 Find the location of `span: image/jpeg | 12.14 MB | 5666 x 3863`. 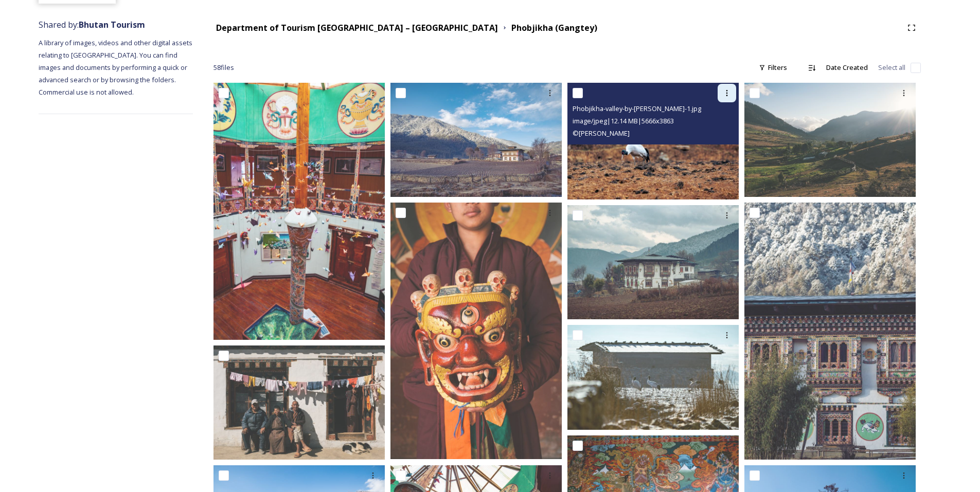

span: image/jpeg | 12.14 MB | 5666 x 3863 is located at coordinates (623, 121).